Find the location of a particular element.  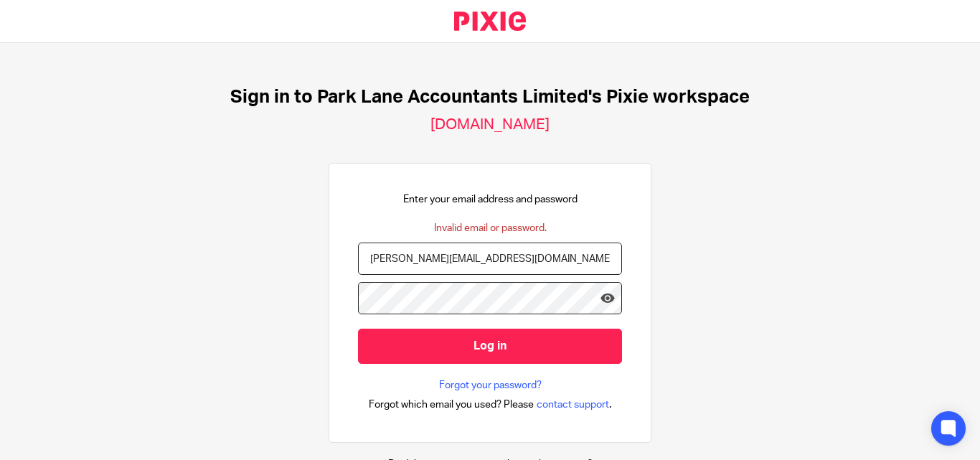

h1: Sign in to Park Lane Accountants Limited's Pixie workspace is located at coordinates (490, 97).